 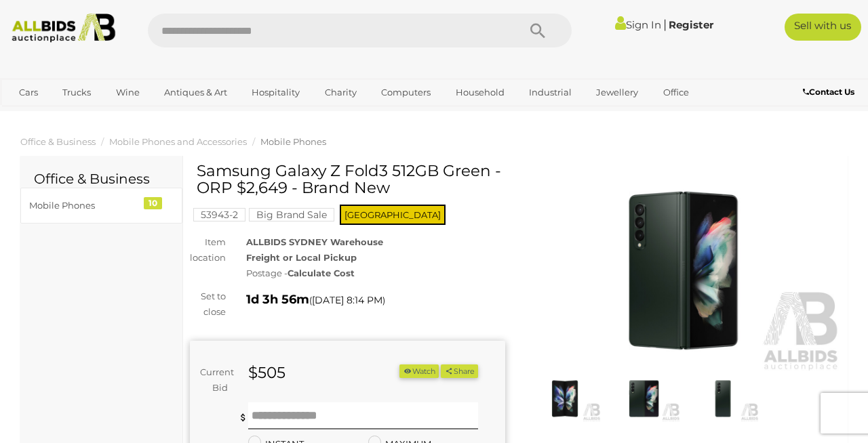 What do you see at coordinates (831, 92) in the screenshot?
I see `a: Contact Us` at bounding box center [831, 92].